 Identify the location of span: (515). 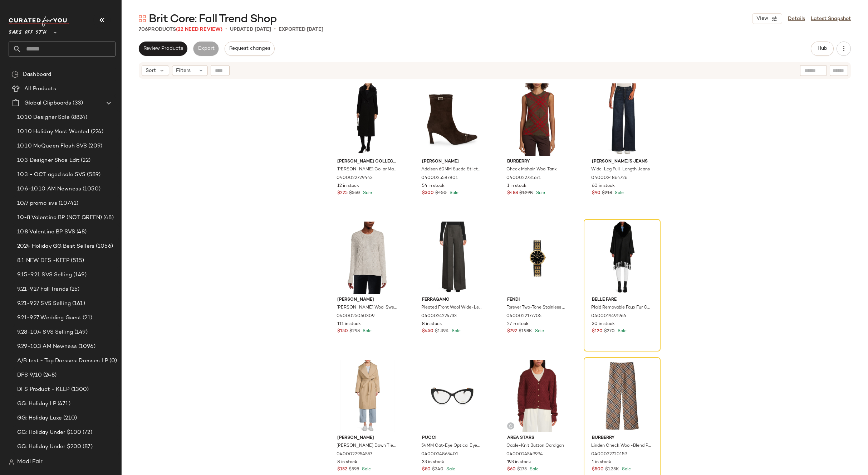
(77, 260).